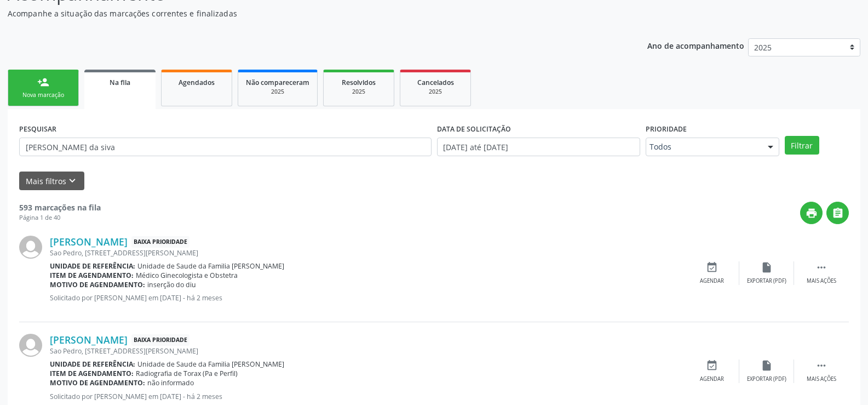 Image resolution: width=868 pixels, height=405 pixels. I want to click on span: Na fila, so click(120, 82).